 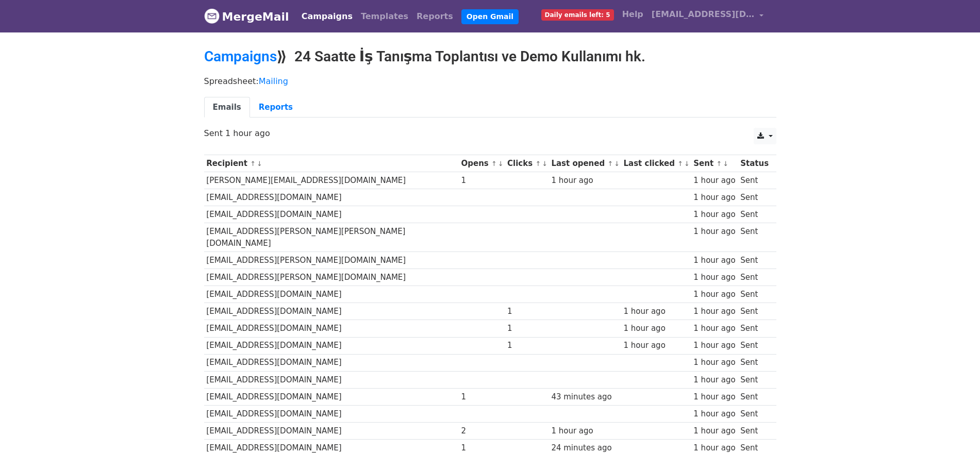 I want to click on span: Daily emails left: 5, so click(x=577, y=15).